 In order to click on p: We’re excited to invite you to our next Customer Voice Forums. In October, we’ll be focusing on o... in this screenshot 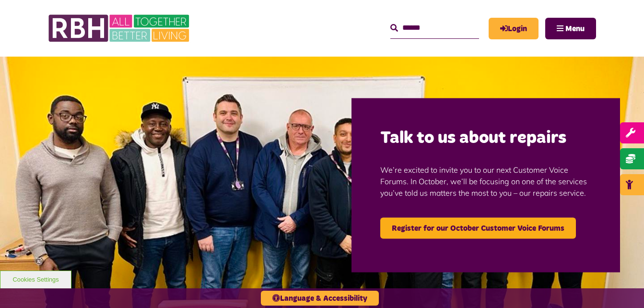, I will do `click(486, 181)`.